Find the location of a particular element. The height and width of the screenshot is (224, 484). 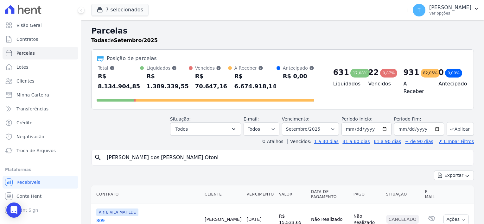

label: Período Inicío: is located at coordinates (357, 119).